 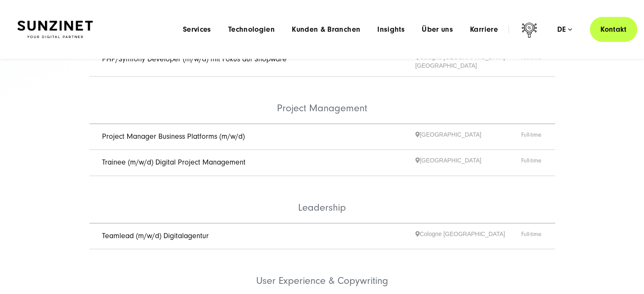 What do you see at coordinates (173, 136) in the screenshot?
I see `a: Project Manager Business Platforms (m/w/d)` at bounding box center [173, 136].